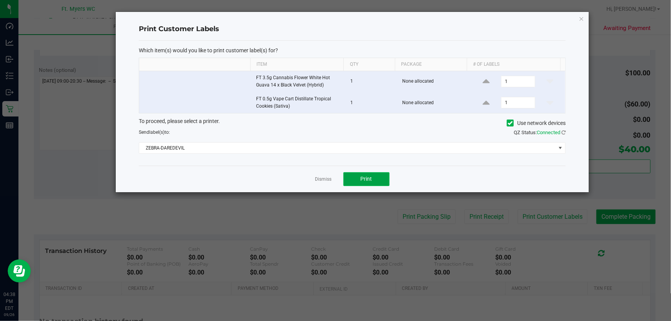  I want to click on th: Package, so click(431, 65).